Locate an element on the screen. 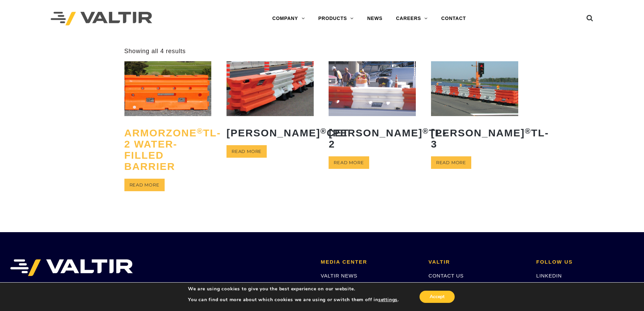 The width and height of the screenshot is (644, 311). a: PRODUCTS is located at coordinates (336, 19).